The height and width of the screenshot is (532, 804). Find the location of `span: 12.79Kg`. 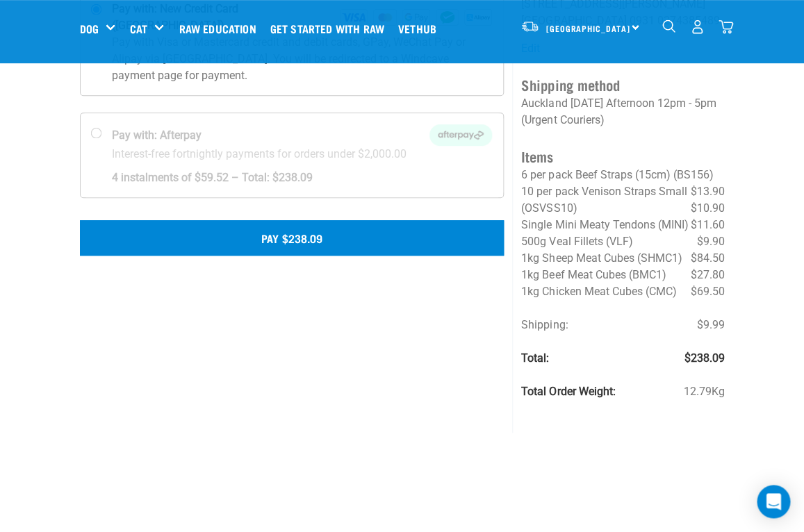

span: 12.79Kg is located at coordinates (704, 392).